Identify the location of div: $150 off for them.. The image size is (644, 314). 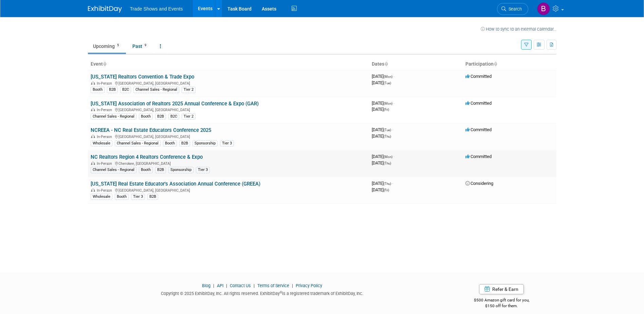
(502, 306).